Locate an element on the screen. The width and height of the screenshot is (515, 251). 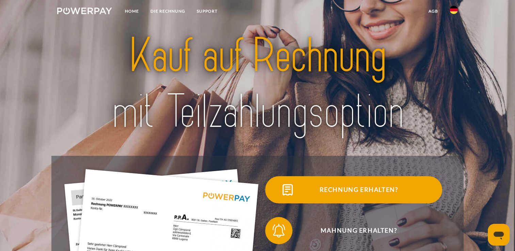
a: Rechnung erhalten? is located at coordinates (354, 190).